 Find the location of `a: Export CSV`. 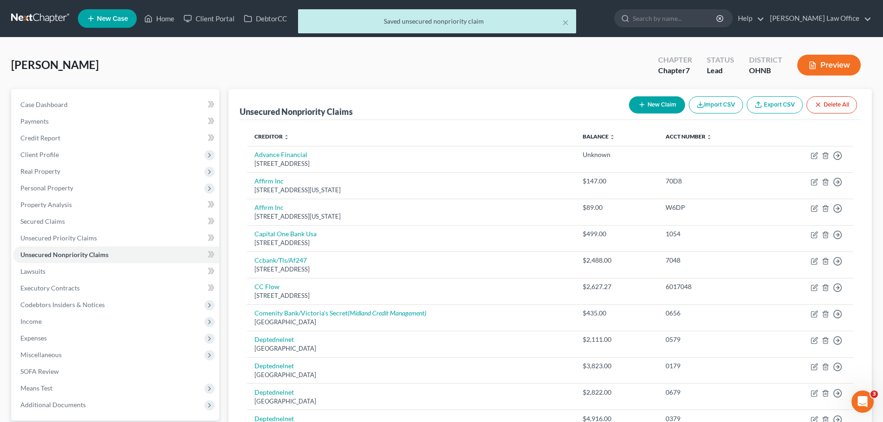

a: Export CSV is located at coordinates (774, 105).